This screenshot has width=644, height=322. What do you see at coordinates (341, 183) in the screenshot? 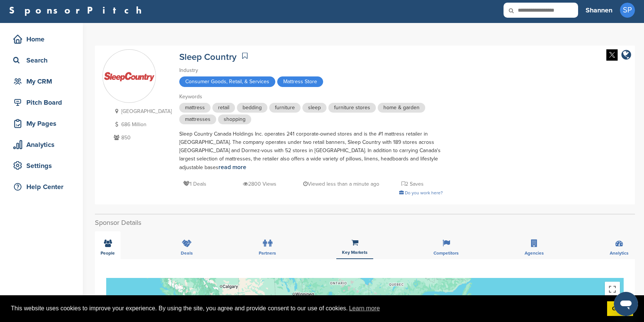
I see `p: Viewed less than a minute ago` at bounding box center [341, 183].